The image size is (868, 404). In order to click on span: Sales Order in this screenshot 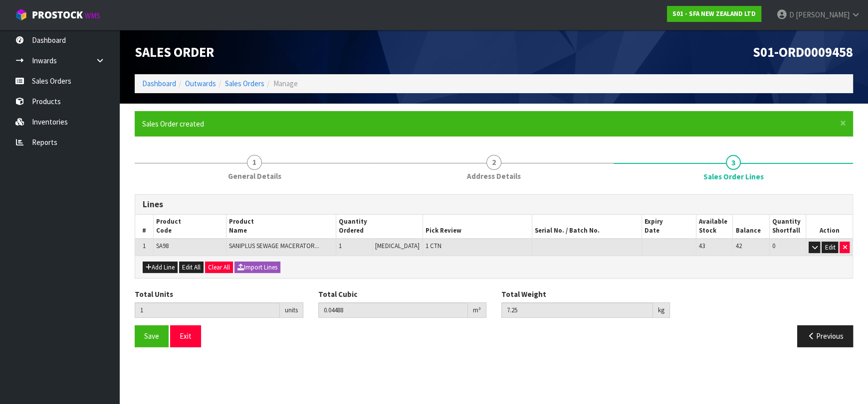, I will do `click(174, 52)`.